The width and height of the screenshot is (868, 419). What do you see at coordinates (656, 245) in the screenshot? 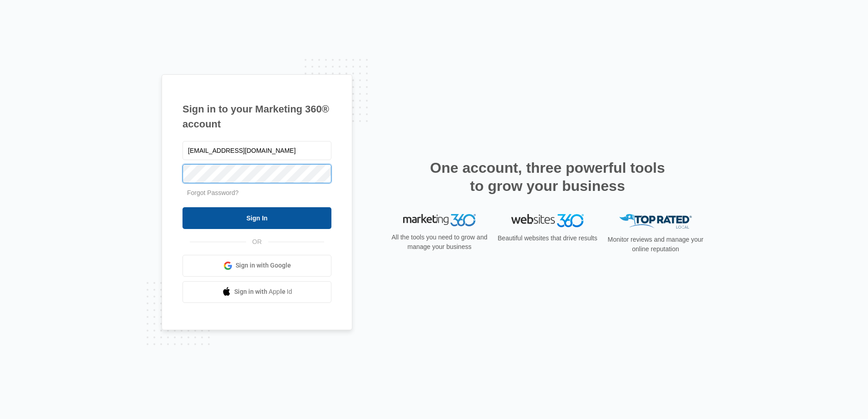
I see `p: Monitor reviews and manage your online reputation` at bounding box center [656, 245].